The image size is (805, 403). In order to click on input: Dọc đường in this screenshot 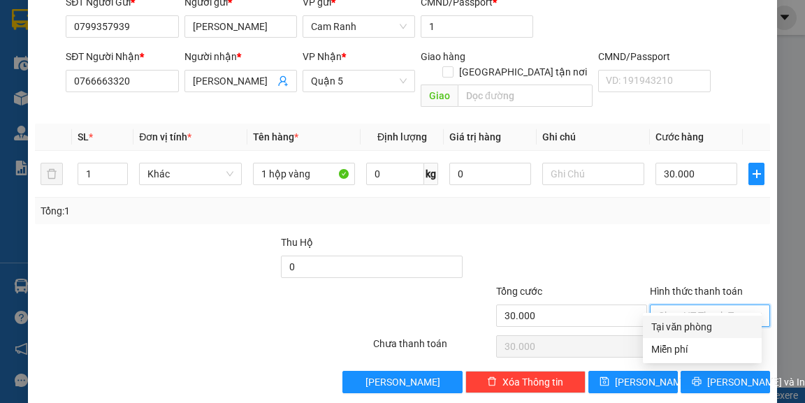, I will do `click(525, 96)`.